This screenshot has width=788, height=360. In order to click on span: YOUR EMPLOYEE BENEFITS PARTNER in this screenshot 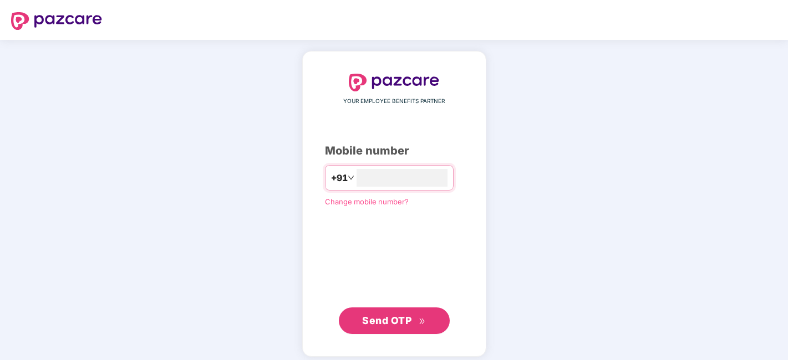, I will do `click(394, 101)`.